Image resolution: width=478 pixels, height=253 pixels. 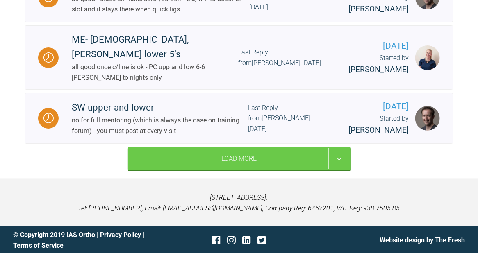 I want to click on img: Olivia Nixon, so click(x=428, y=58).